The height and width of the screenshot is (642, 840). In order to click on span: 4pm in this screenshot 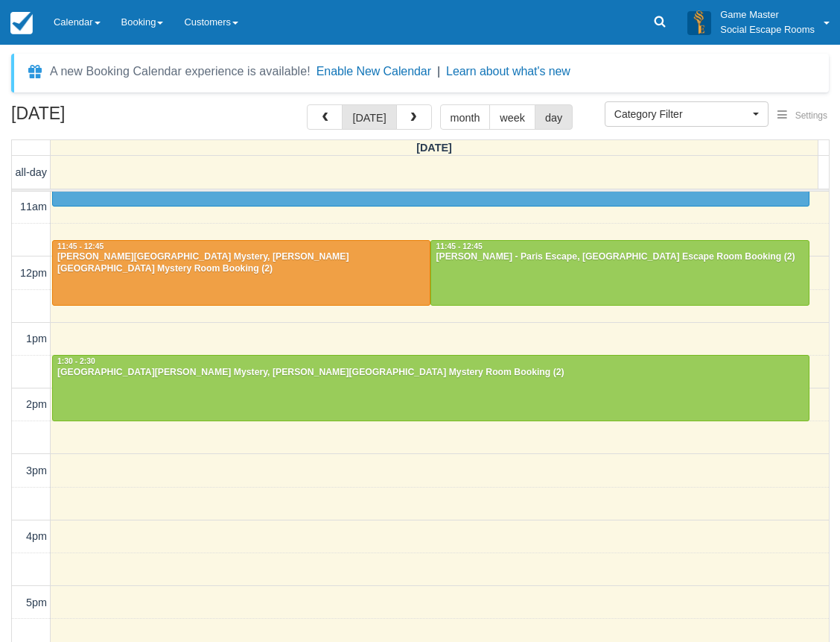, I will do `click(36, 536)`.